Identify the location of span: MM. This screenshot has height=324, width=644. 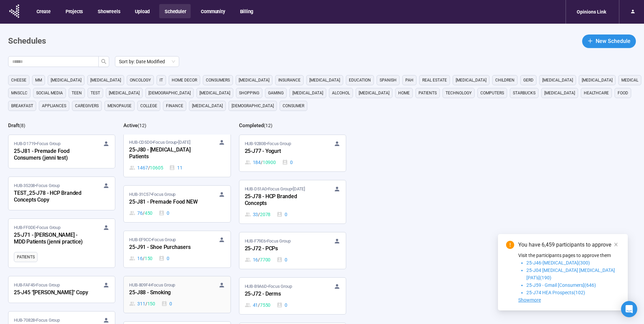
(38, 80).